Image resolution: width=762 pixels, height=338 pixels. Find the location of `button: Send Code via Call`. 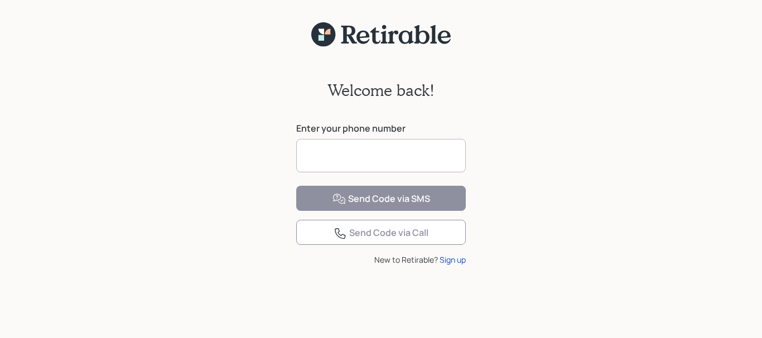

button: Send Code via Call is located at coordinates (381, 232).